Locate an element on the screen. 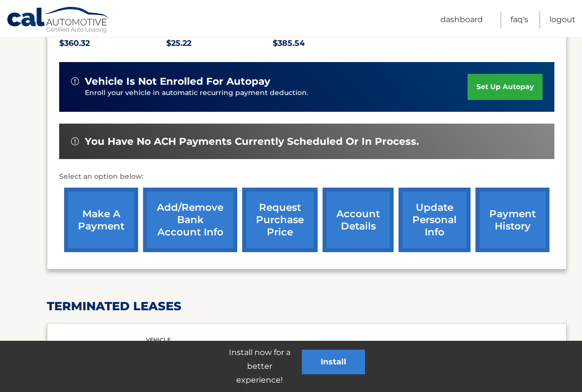 The image size is (582, 392). p: $25.22 is located at coordinates (220, 43).